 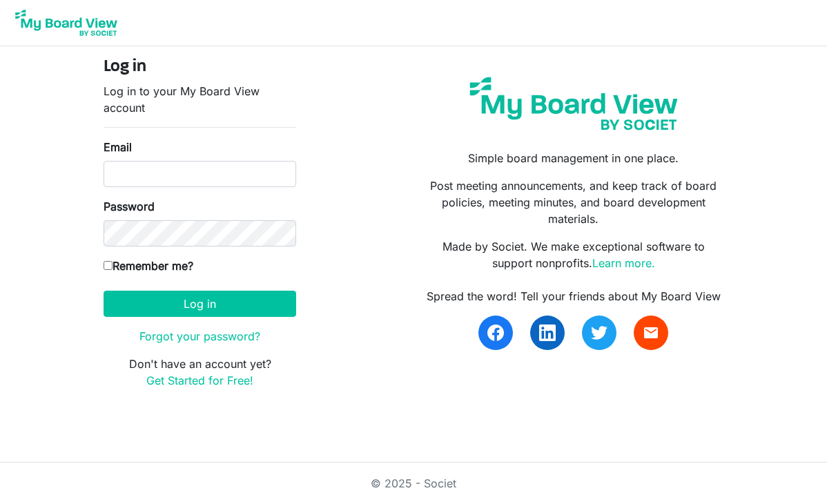 What do you see at coordinates (599, 333) in the screenshot?
I see `img: twitter.svg` at bounding box center [599, 333].